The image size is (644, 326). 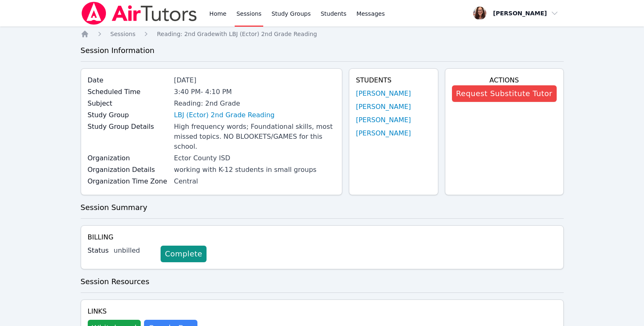 I want to click on h3: Session Resources, so click(x=322, y=282).